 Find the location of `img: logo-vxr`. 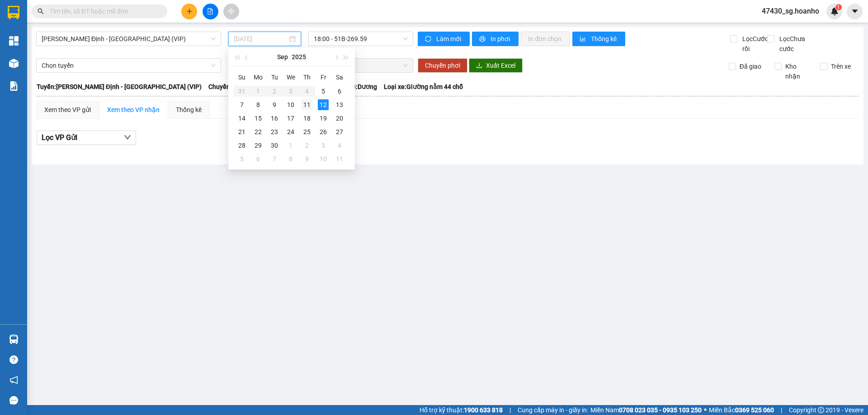

img: logo-vxr is located at coordinates (14, 13).